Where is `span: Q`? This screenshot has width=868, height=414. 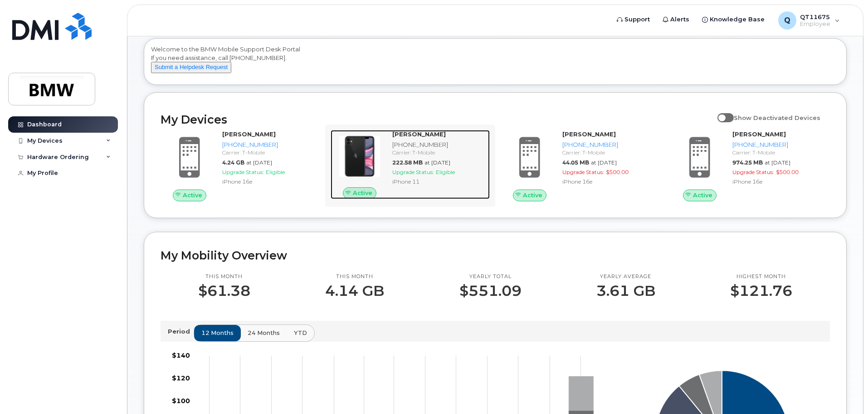
span: Q is located at coordinates (788, 20).